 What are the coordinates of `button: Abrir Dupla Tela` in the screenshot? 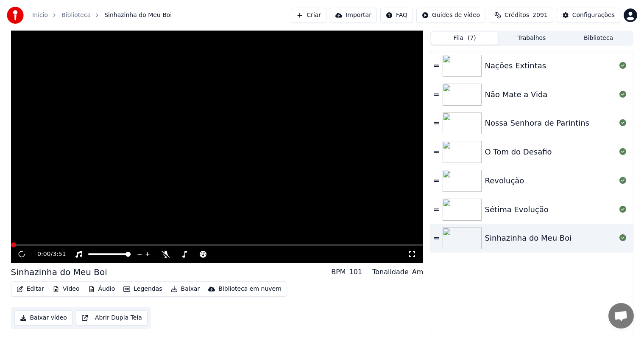 It's located at (111, 318).